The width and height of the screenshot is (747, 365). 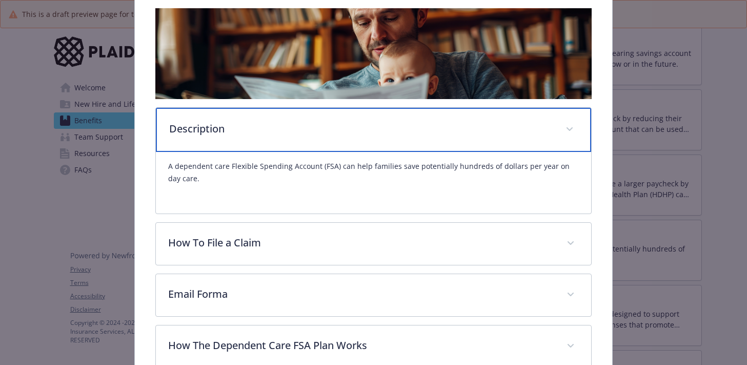 I want to click on p: How The Dependent Care FSA Plan Works, so click(x=361, y=345).